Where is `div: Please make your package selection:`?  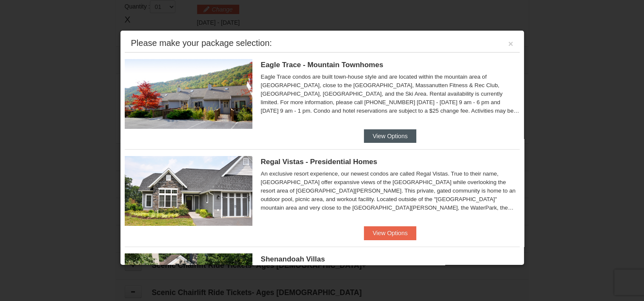
div: Please make your package selection: is located at coordinates (201, 43).